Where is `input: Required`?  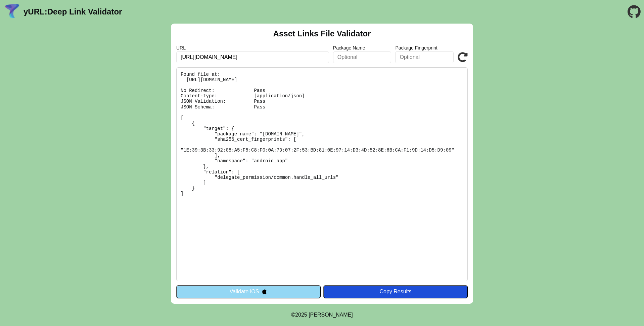 input: Required is located at coordinates (253, 57).